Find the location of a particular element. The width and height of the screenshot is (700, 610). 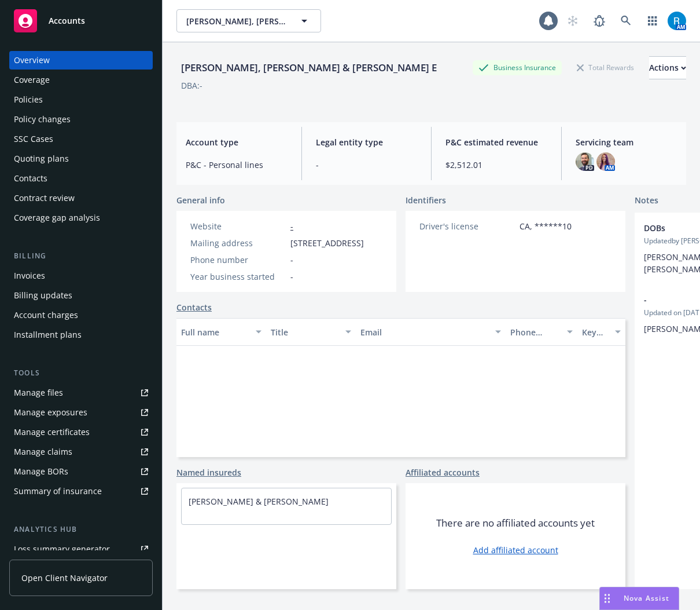

a: Manage files is located at coordinates (82, 393).